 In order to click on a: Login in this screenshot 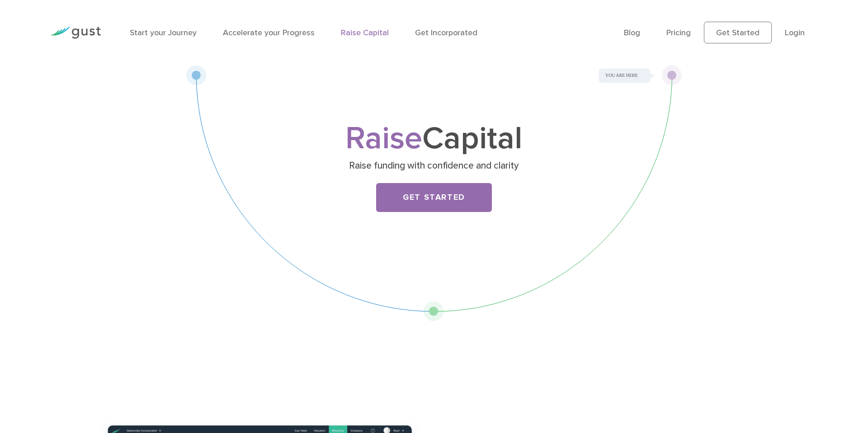, I will do `click(795, 33)`.